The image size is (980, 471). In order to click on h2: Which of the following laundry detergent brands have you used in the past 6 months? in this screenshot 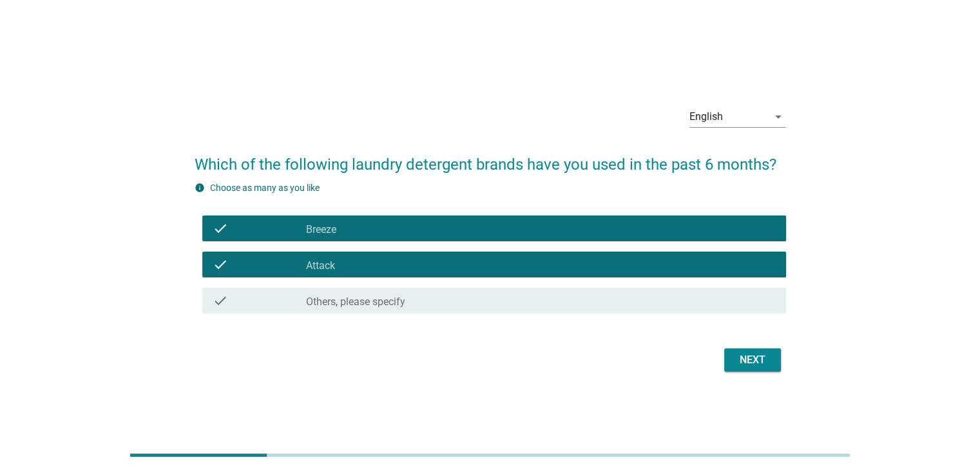, I will do `click(490, 158)`.